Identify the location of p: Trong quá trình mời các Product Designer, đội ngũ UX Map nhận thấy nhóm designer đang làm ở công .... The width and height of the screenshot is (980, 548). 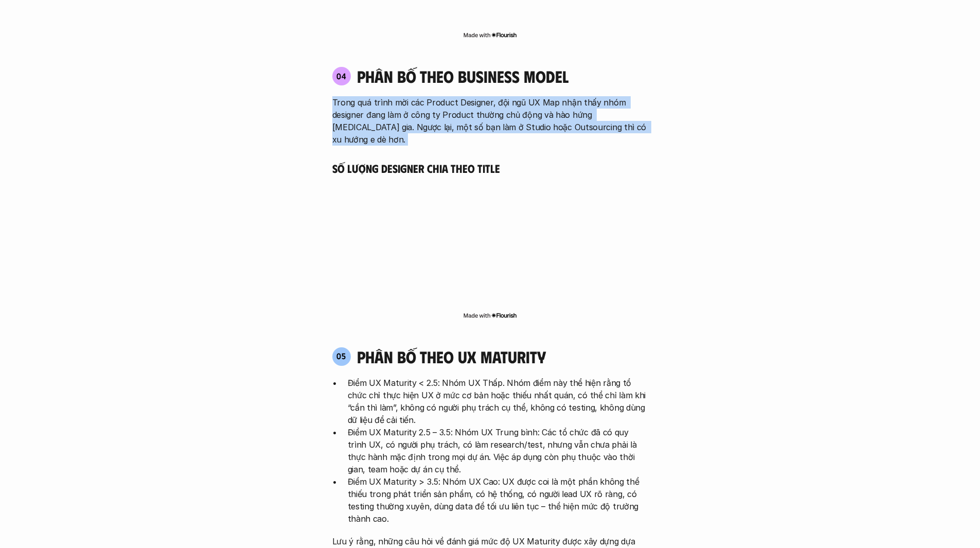
(490, 121).